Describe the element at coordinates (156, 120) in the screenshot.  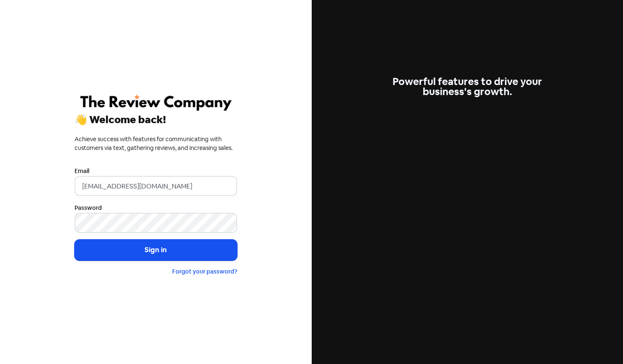
I see `div: 👋 Welcome back!` at that location.